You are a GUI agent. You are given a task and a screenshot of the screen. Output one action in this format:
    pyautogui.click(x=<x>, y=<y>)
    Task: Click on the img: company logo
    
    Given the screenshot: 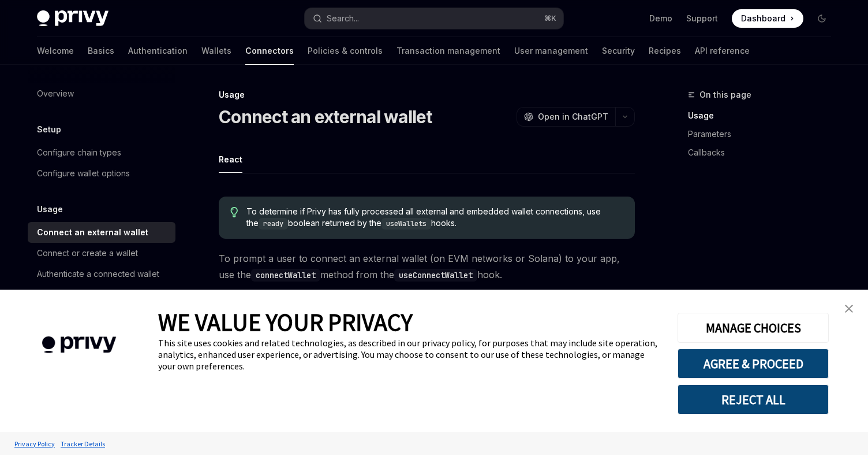 What is the action you would take?
    pyautogui.click(x=79, y=344)
    